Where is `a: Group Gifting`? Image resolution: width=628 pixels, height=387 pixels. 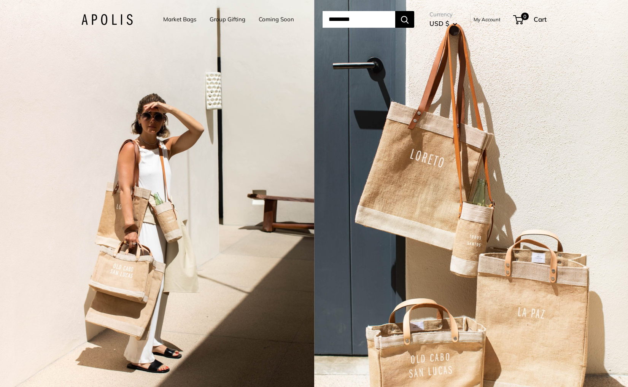
a: Group Gifting is located at coordinates (227, 19).